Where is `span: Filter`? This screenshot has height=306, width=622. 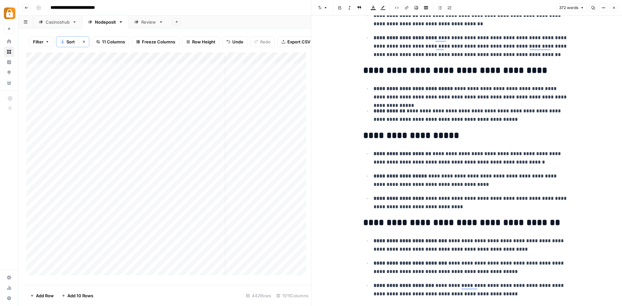
span: Filter is located at coordinates (38, 42).